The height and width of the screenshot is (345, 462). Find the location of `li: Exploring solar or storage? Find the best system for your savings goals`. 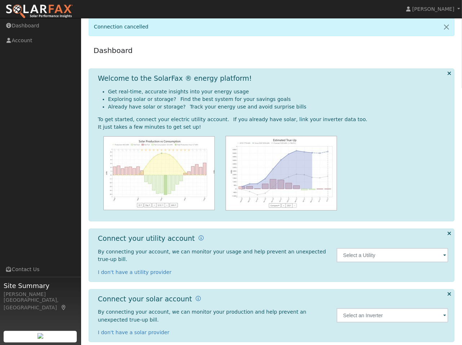

li: Exploring solar or storage? Find the best system for your savings goals is located at coordinates (278, 99).